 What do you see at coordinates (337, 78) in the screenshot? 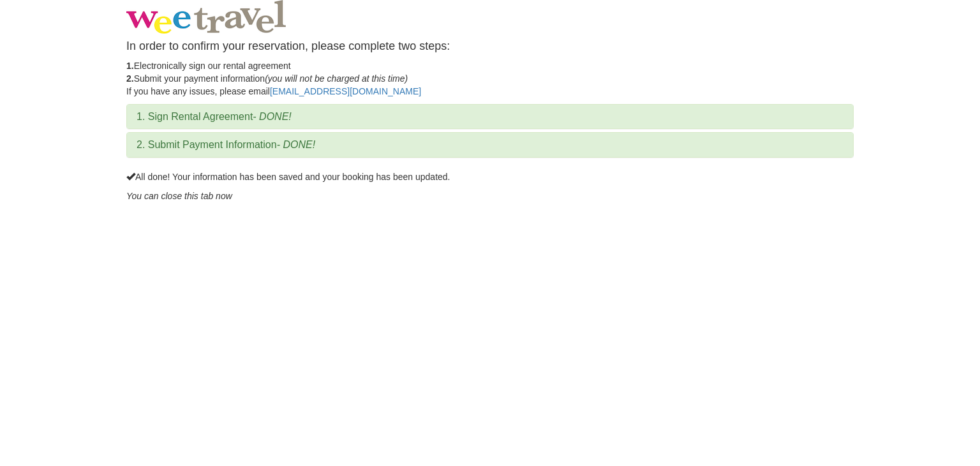
I see `em: (you will not be charged at this time)` at bounding box center [337, 78].